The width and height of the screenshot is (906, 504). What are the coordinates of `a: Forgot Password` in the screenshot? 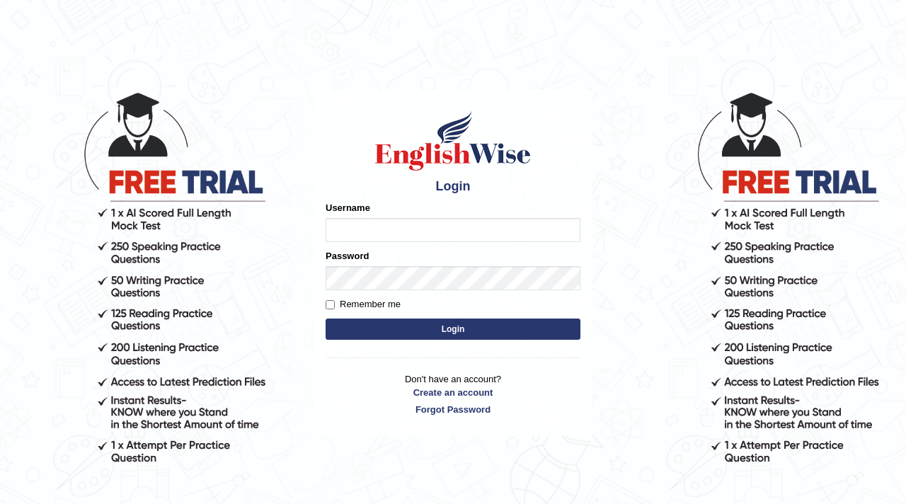 It's located at (453, 409).